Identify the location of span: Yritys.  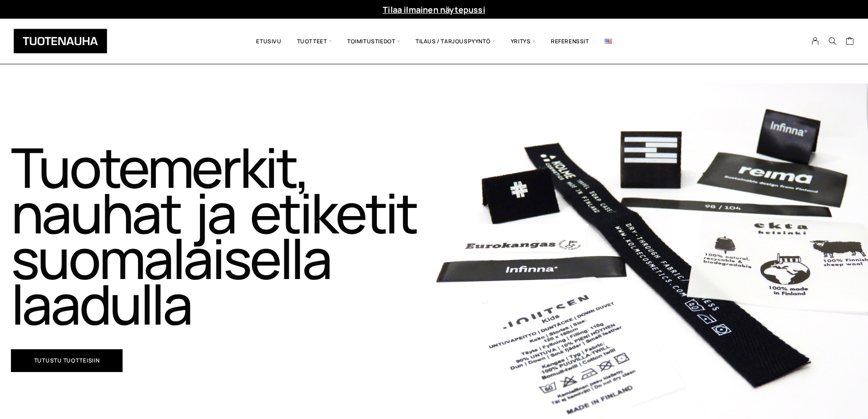
(523, 41).